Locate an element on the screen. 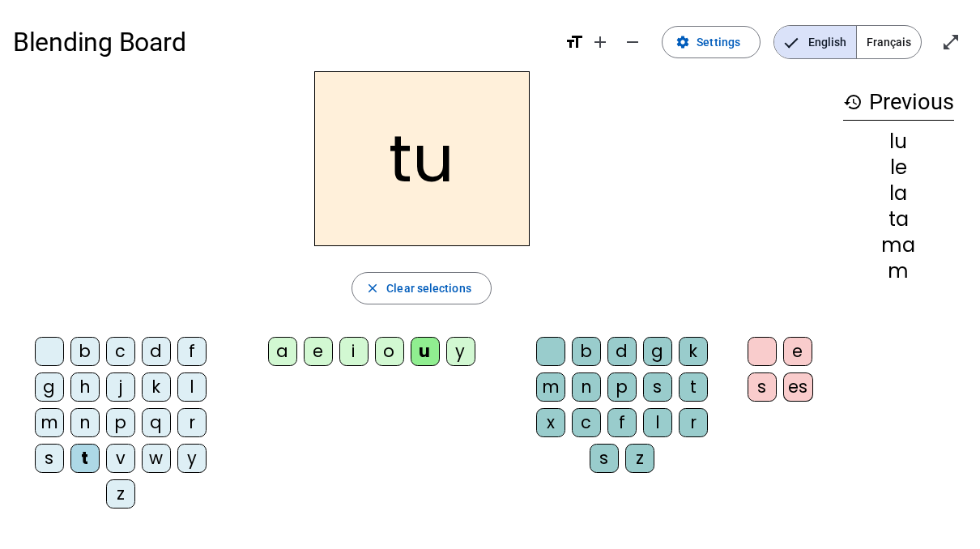  div: h is located at coordinates (85, 387).